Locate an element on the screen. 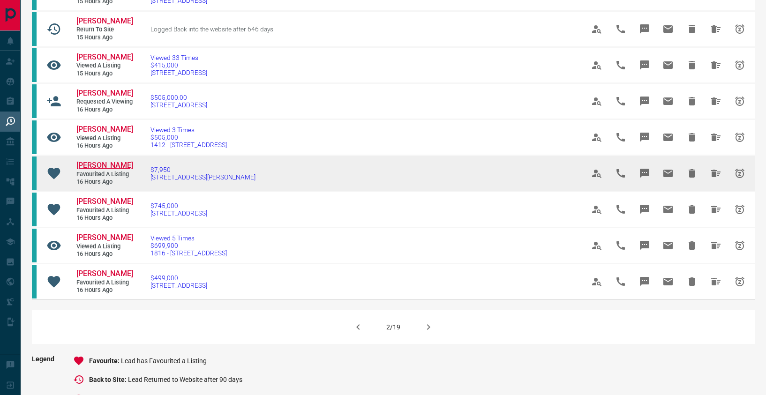  span: Hide All from Indra Saladi is located at coordinates (716, 65).